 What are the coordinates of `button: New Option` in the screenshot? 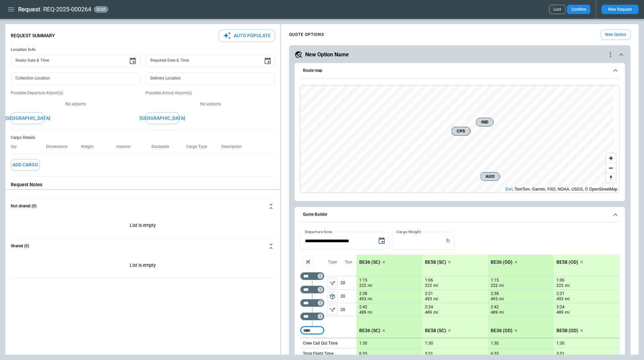 It's located at (616, 35).